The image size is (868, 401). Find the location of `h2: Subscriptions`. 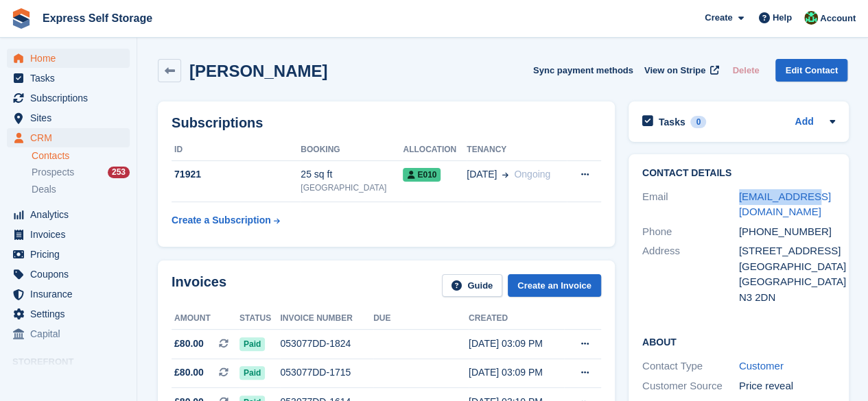

h2: Subscriptions is located at coordinates (386, 123).